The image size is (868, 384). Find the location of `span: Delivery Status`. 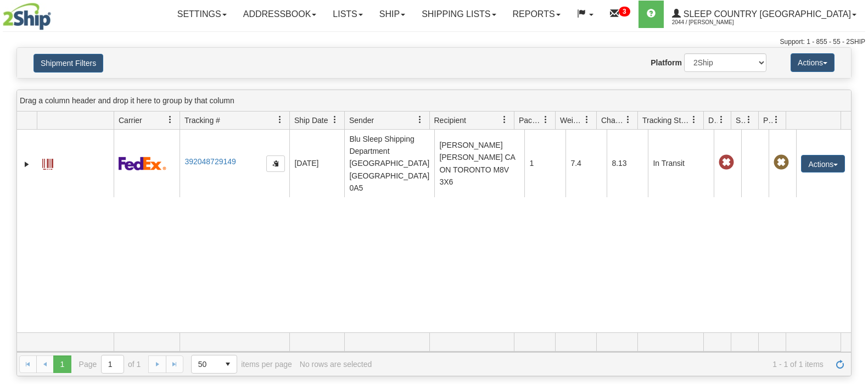

span: Delivery Status is located at coordinates (712, 121).